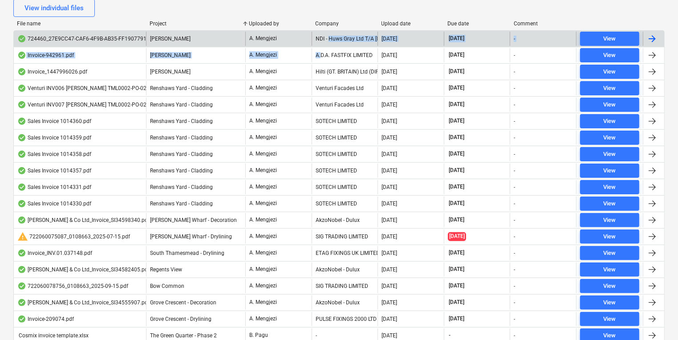 The width and height of the screenshot is (678, 340). I want to click on span: Regents View, so click(166, 269).